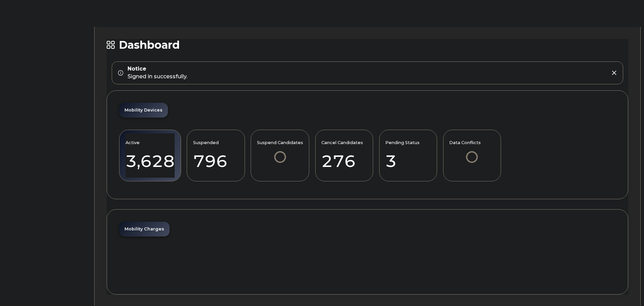 The height and width of the screenshot is (306, 644). What do you see at coordinates (344, 156) in the screenshot?
I see `a: Cancel Candidates 276` at bounding box center [344, 156].